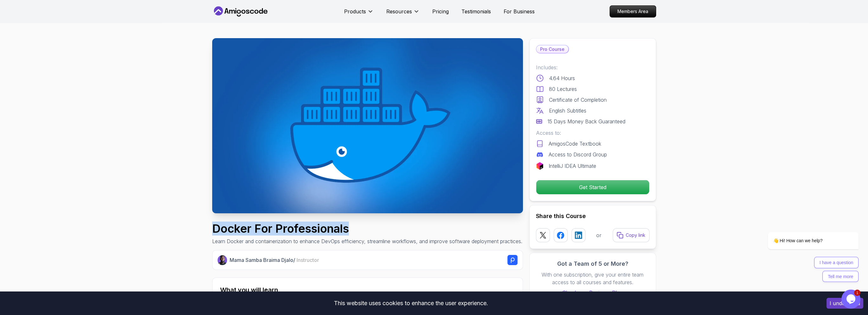  I want to click on h1: Docker For Professionals, so click(367, 228).